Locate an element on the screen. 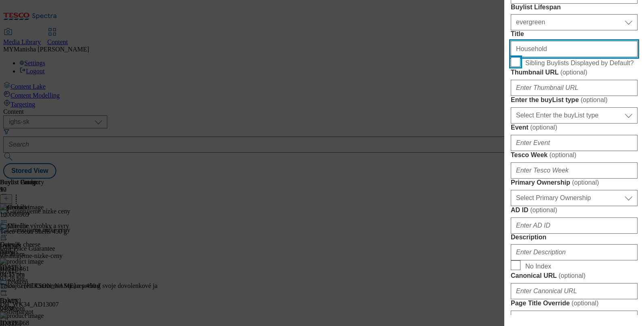 The width and height of the screenshot is (644, 326). label: Canonical URL is located at coordinates (574, 275).